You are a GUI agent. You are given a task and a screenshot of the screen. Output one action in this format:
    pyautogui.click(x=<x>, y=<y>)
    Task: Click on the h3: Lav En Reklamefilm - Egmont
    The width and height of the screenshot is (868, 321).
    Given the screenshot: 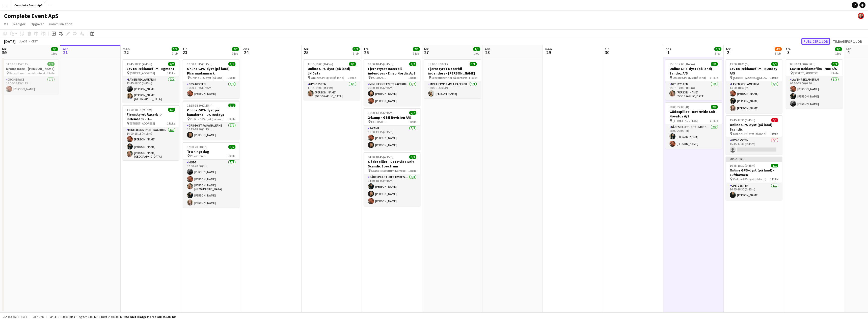 What is the action you would take?
    pyautogui.click(x=151, y=69)
    